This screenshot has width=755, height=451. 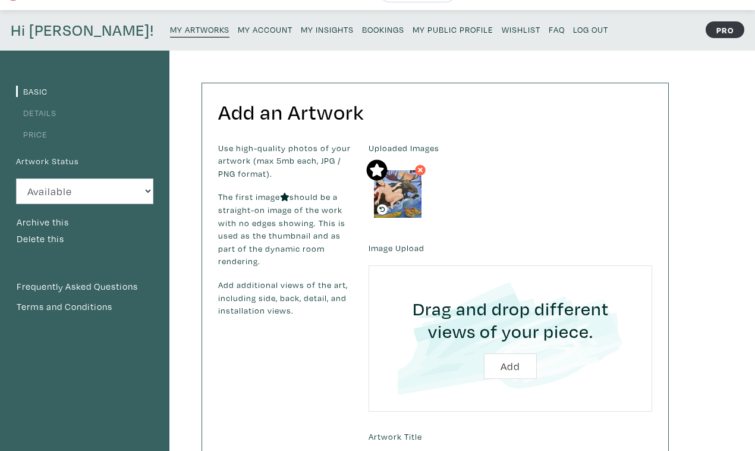 I want to click on a: Terms and Conditions, so click(x=84, y=307).